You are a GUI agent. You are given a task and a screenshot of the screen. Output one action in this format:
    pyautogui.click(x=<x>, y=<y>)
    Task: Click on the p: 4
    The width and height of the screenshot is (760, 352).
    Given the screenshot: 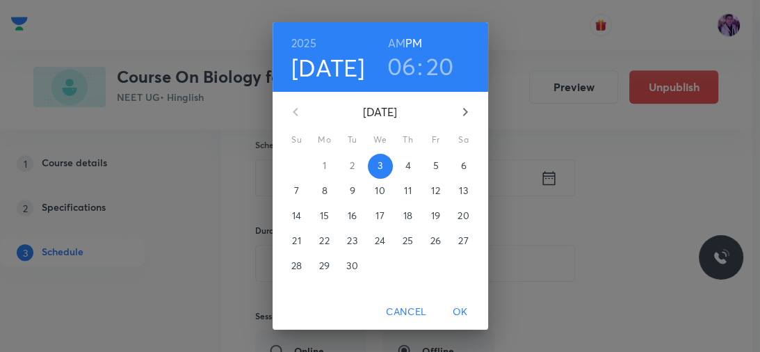 What is the action you would take?
    pyautogui.click(x=407, y=165)
    